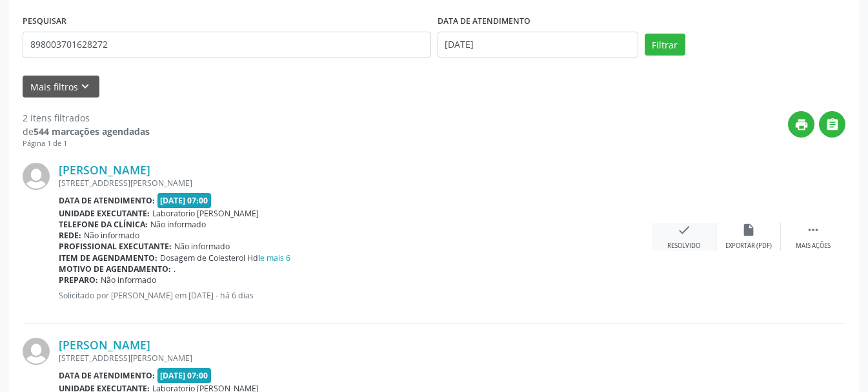  Describe the element at coordinates (748, 246) in the screenshot. I see `div: Exportar (PDF)` at that location.